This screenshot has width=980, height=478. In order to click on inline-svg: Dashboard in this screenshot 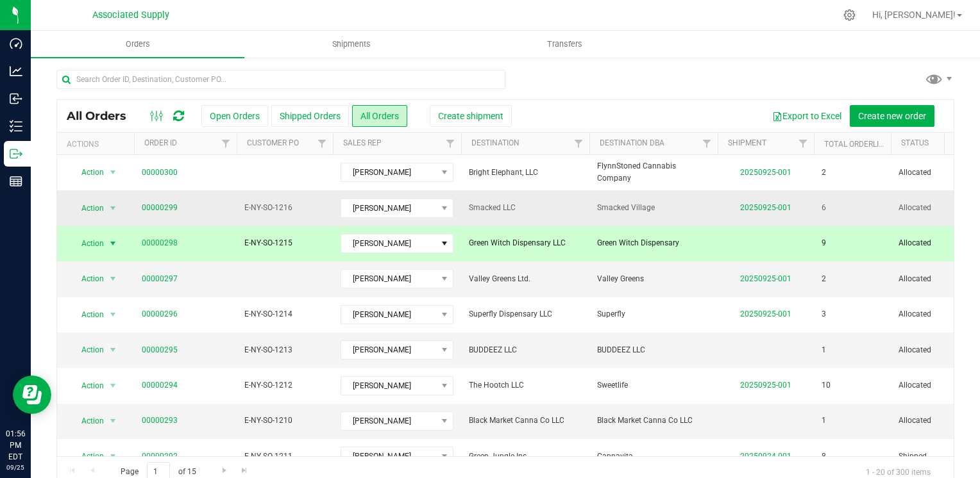, I will do `click(16, 43)`.